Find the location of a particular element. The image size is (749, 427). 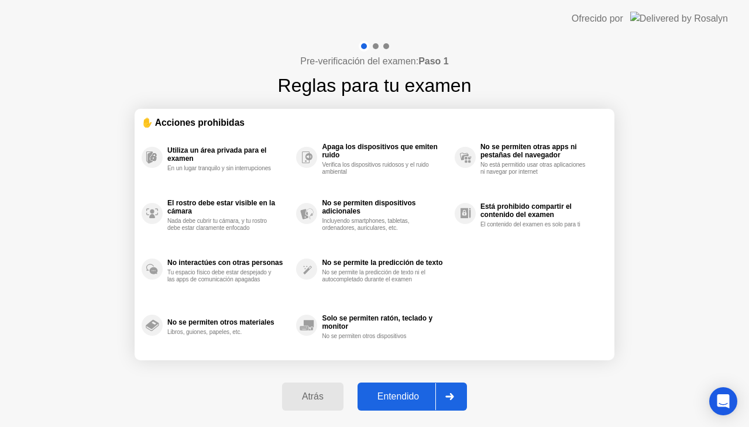

div: No está permitido usar otras aplicaciones ni navegar por internet is located at coordinates (535, 168).